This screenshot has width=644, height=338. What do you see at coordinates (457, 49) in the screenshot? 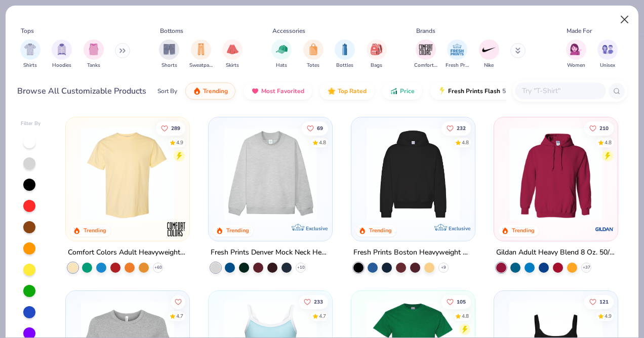
I see `img: Fresh Prints Image` at bounding box center [457, 49].